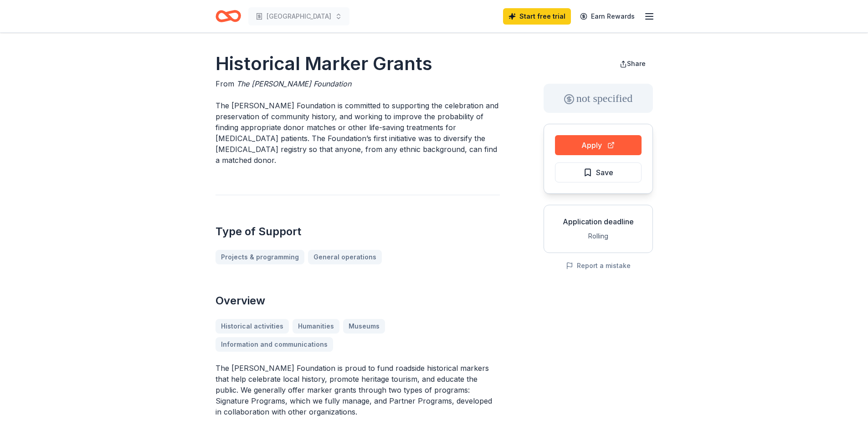 The height and width of the screenshot is (430, 868). I want to click on a: General operations, so click(345, 257).